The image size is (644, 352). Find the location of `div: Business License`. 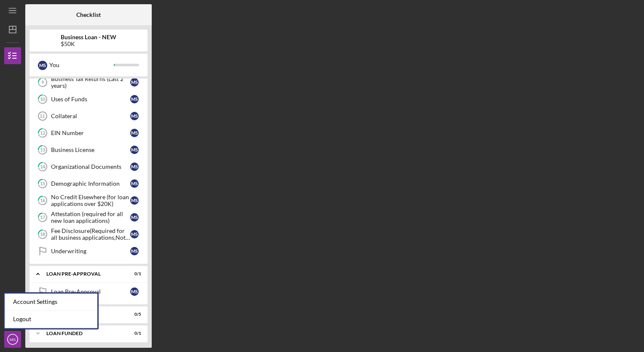

div: Business License is located at coordinates (90, 150).